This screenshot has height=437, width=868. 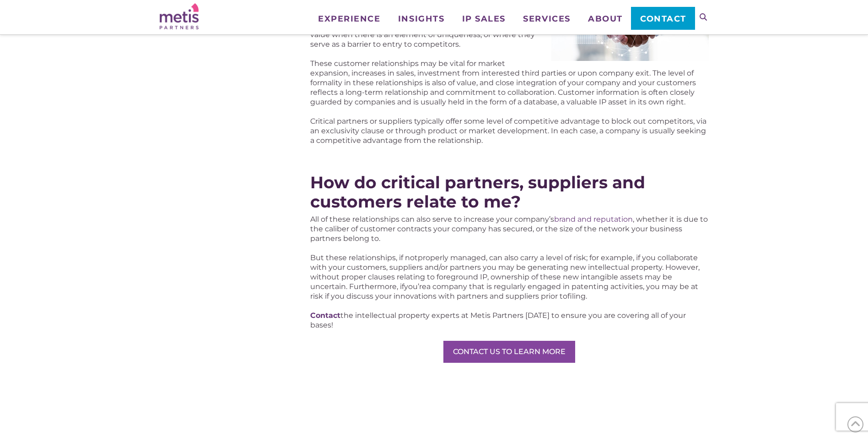 I want to click on a: brand and reputation, so click(x=593, y=218).